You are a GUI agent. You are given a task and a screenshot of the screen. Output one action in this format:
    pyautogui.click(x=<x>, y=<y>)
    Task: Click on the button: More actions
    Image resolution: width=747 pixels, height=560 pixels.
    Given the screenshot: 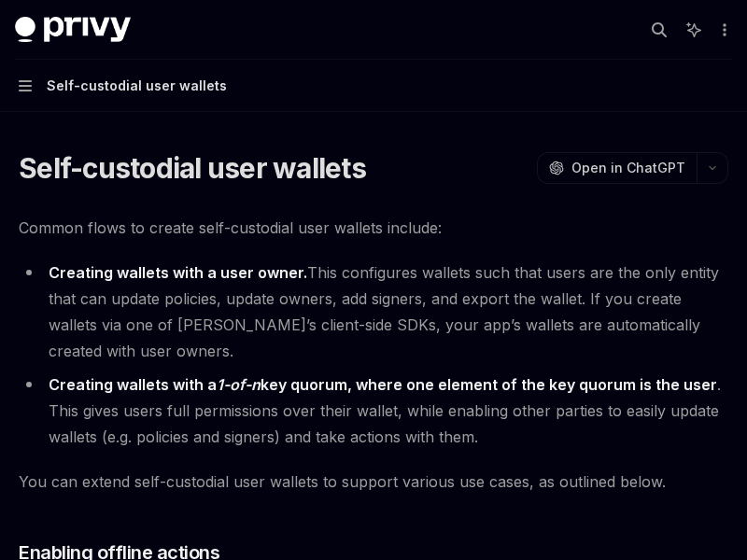 What is the action you would take?
    pyautogui.click(x=723, y=30)
    